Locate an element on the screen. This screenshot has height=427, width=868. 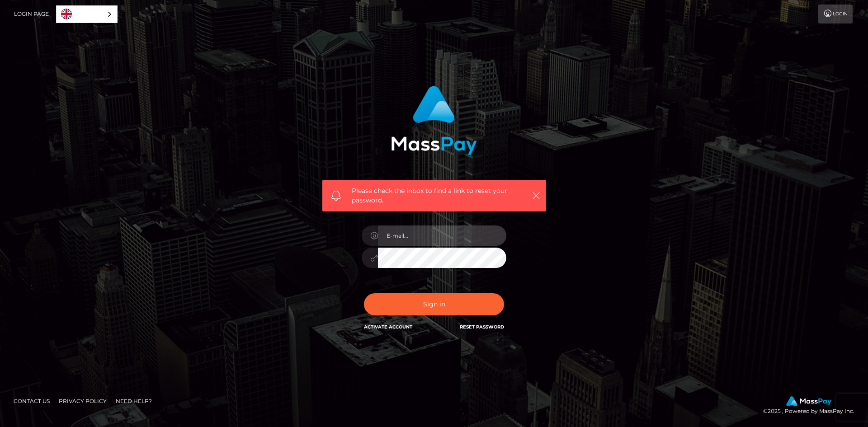
span: Please check the inbox to find a link to reset your password. is located at coordinates (434, 196).